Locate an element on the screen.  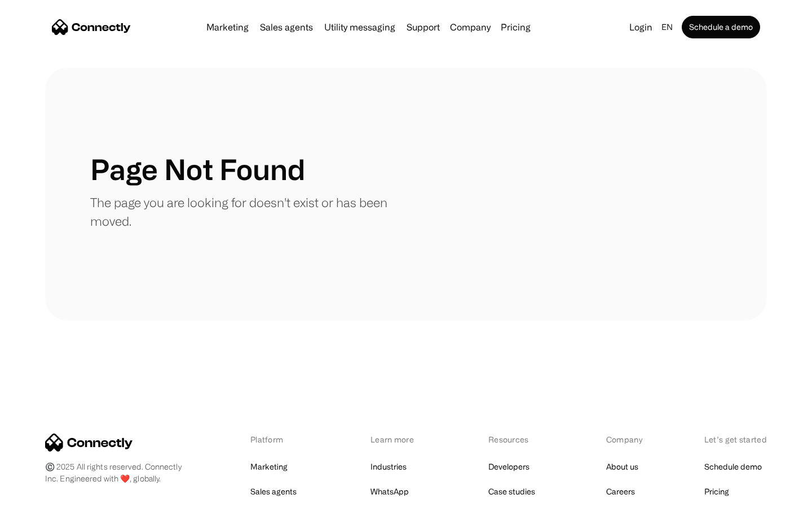
a: Utility messaging is located at coordinates (359, 27).